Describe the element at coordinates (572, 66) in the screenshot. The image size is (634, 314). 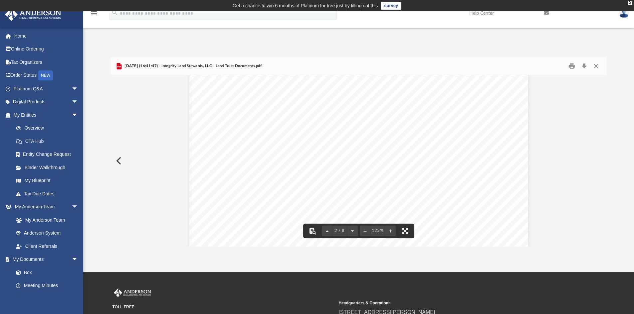
I see `button: Print` at that location.